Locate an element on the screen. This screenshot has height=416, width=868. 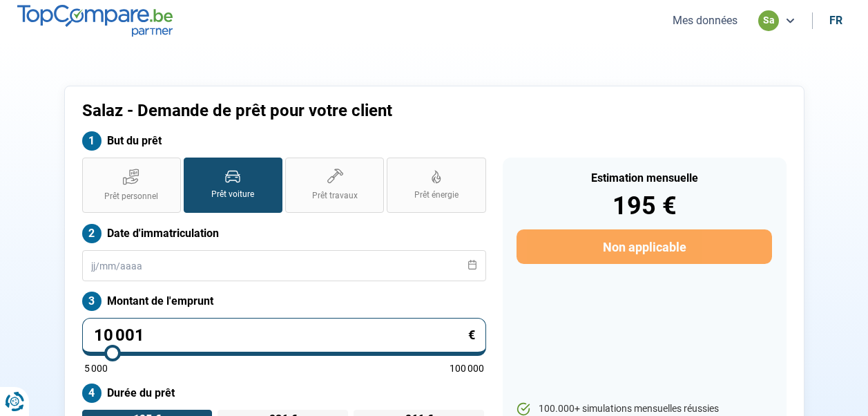
label: Date d'immatriculation is located at coordinates (284, 233).